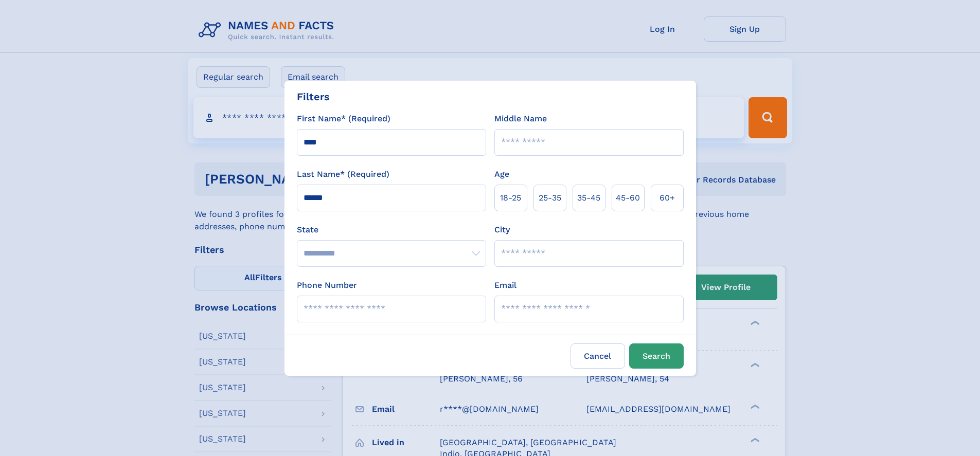 This screenshot has height=456, width=980. Describe the element at coordinates (502, 230) in the screenshot. I see `label: City` at that location.